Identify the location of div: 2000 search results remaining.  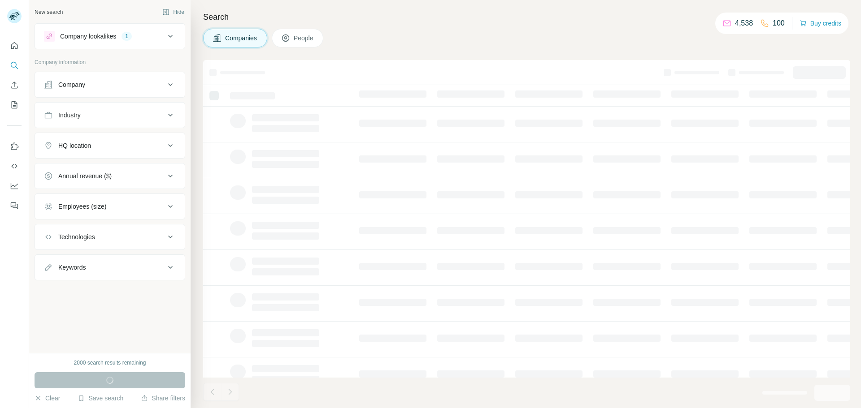
(110, 363).